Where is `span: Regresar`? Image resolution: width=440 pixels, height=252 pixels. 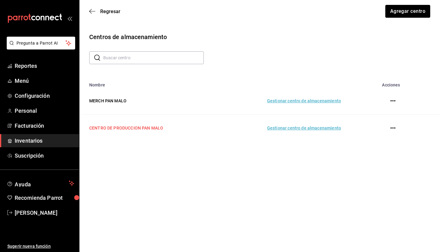
span: Regresar is located at coordinates (110, 11).